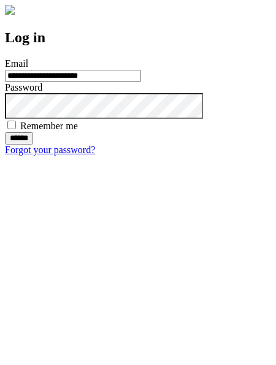 This screenshot has width=276, height=365. What do you see at coordinates (138, 37) in the screenshot?
I see `h2: Log in` at bounding box center [138, 37].